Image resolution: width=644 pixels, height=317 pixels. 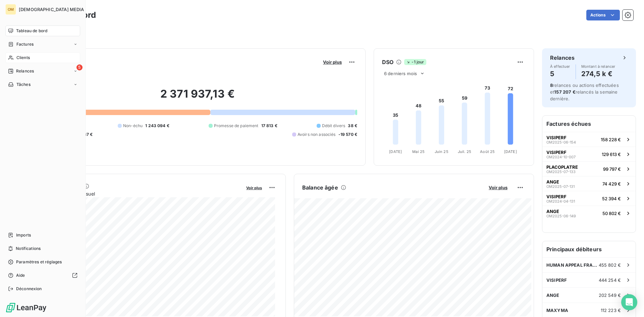 What do you see at coordinates (560, 202) in the screenshot?
I see `span: OM2024-04-131` at bounding box center [560, 202].